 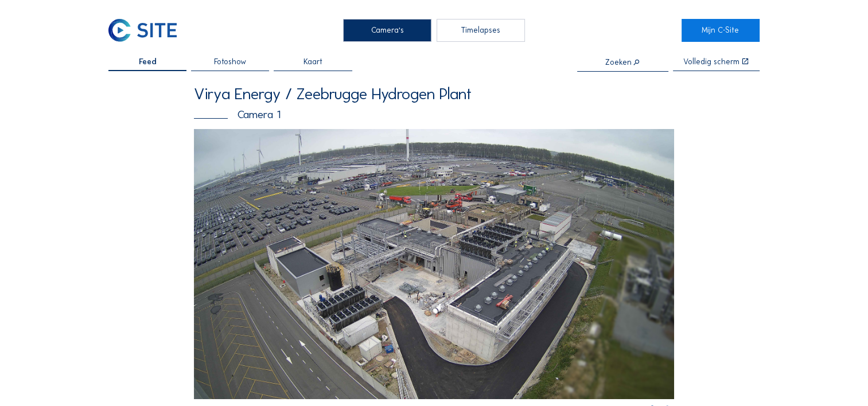 What do you see at coordinates (230, 62) in the screenshot?
I see `span: Fotoshow` at bounding box center [230, 62].